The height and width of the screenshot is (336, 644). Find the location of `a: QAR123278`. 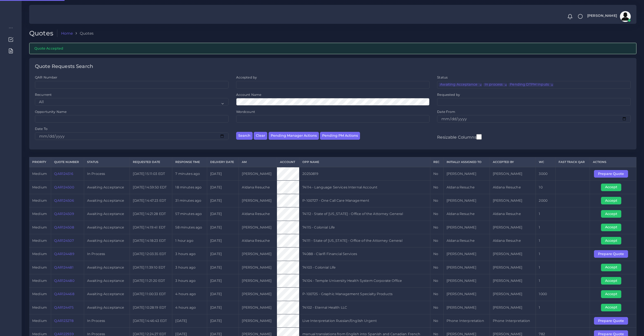

a: QAR123278 is located at coordinates (64, 321).